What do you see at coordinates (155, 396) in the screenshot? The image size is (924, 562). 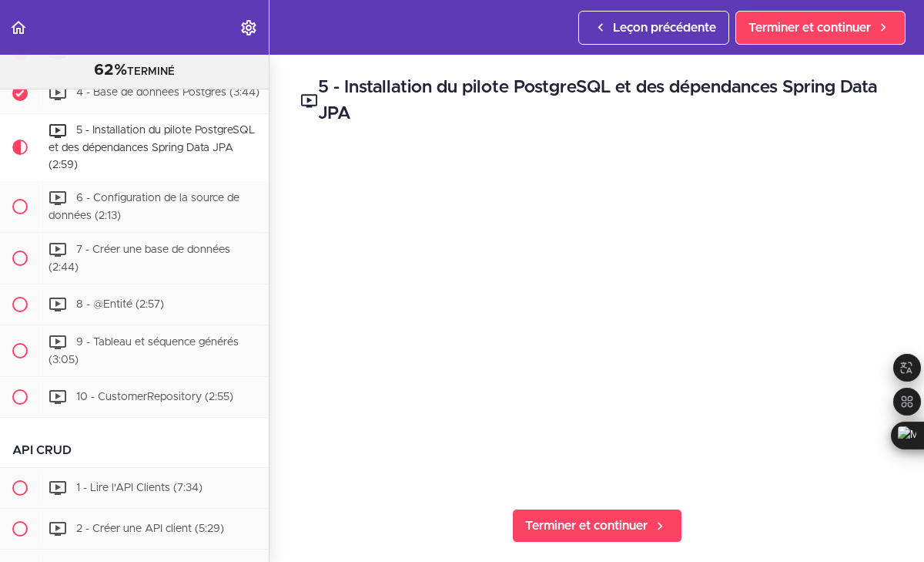 I see `font: 10 - CustomerRepository (2:55)` at bounding box center [155, 396].